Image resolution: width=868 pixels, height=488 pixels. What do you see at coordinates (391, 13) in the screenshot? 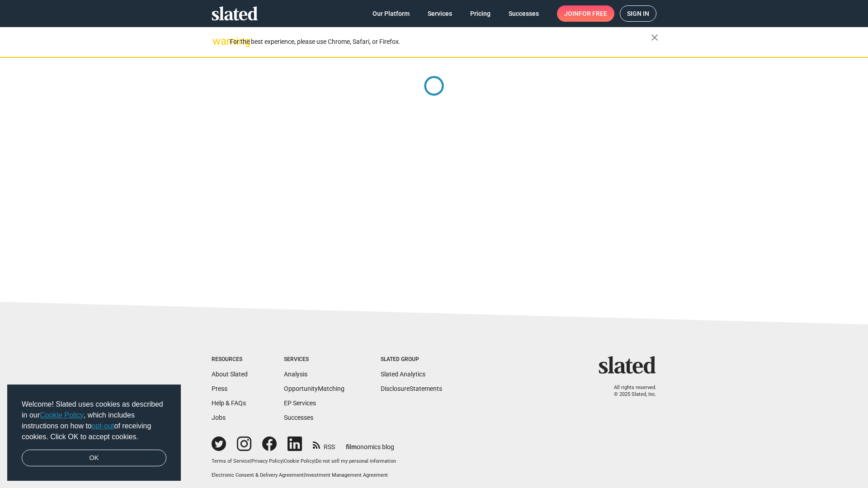
I see `a: Our Platform` at bounding box center [391, 13].